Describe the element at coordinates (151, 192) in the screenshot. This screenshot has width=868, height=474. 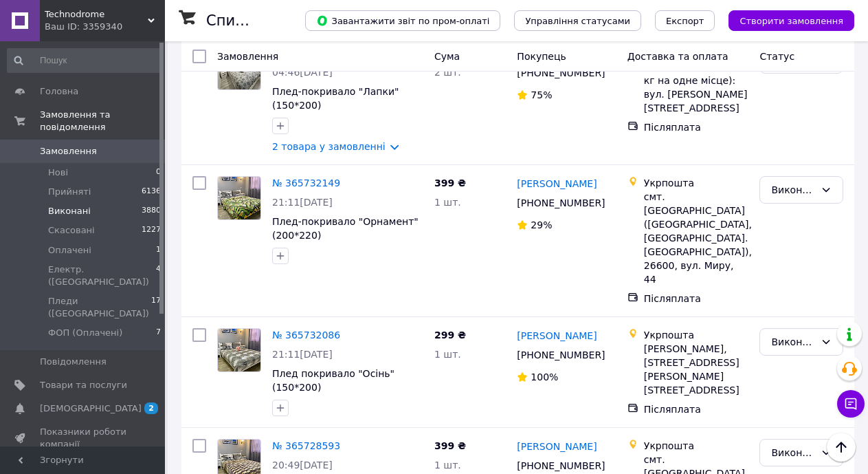
I see `span: 6136` at that location.